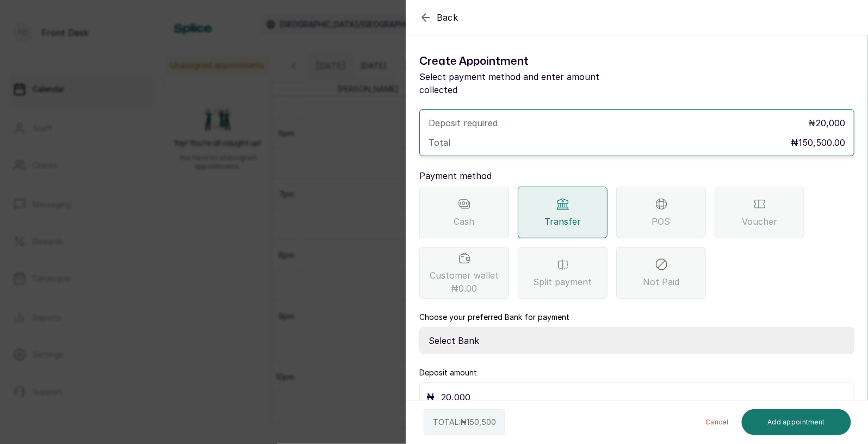  I want to click on button: Back, so click(439, 17).